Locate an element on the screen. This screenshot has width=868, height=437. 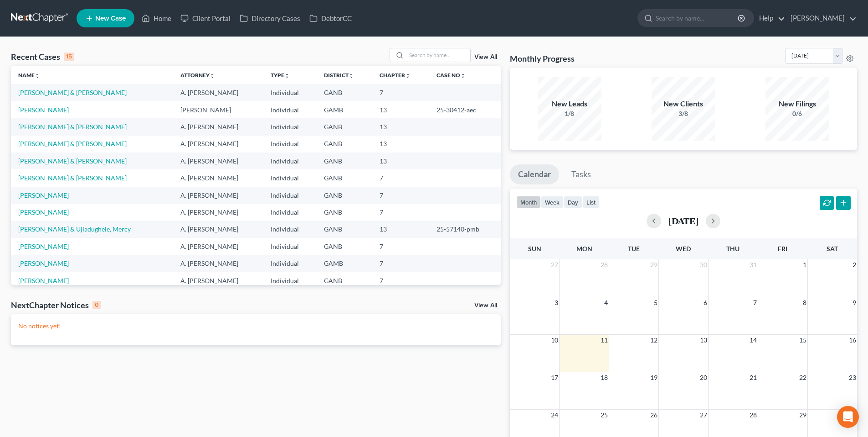
div: 0/6 is located at coordinates (797, 114).